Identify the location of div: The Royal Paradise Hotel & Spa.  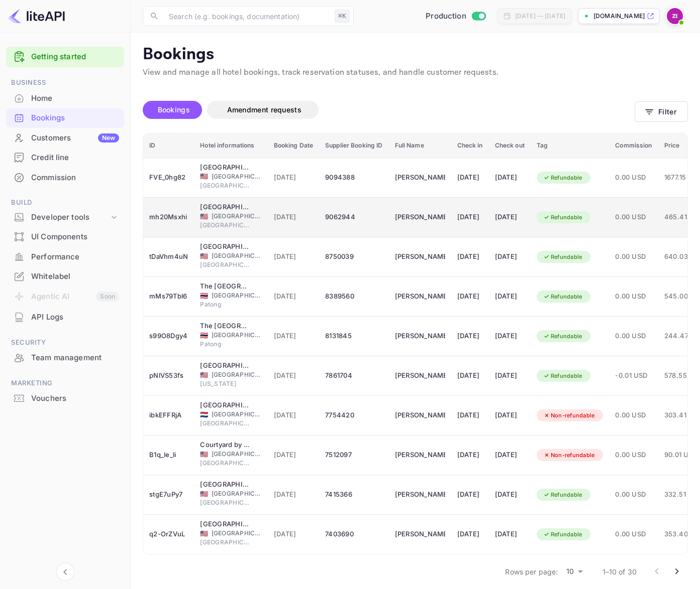
(225, 287).